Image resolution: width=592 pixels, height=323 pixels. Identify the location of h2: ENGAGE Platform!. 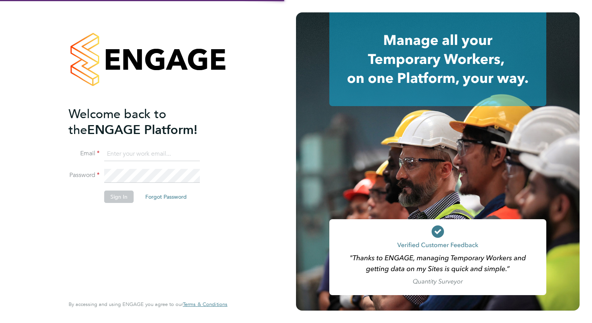
(144, 122).